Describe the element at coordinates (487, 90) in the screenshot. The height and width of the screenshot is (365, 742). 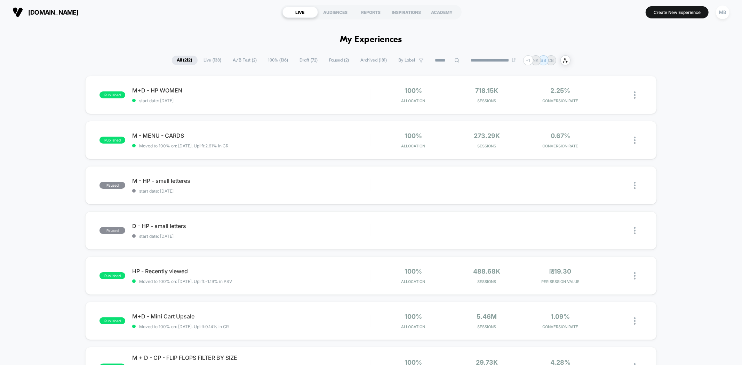
I see `span: 718.15k` at that location.